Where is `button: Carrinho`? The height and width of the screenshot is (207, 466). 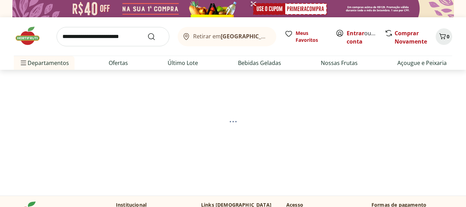 button: Carrinho is located at coordinates (444, 37).